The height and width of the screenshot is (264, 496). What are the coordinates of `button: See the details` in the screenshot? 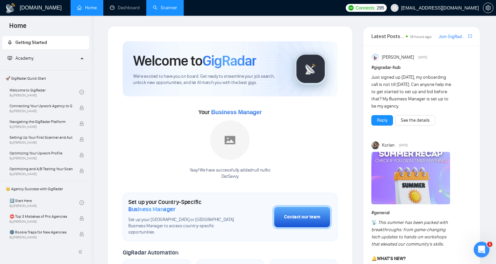 It's located at (415, 120).